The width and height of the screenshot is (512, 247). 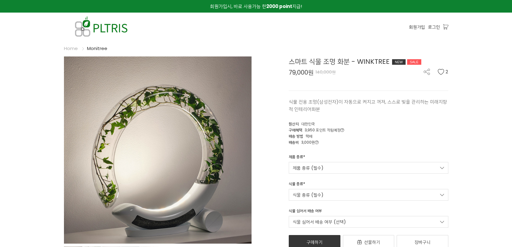 What do you see at coordinates (372, 242) in the screenshot?
I see `span: 선물하기` at bounding box center [372, 242].